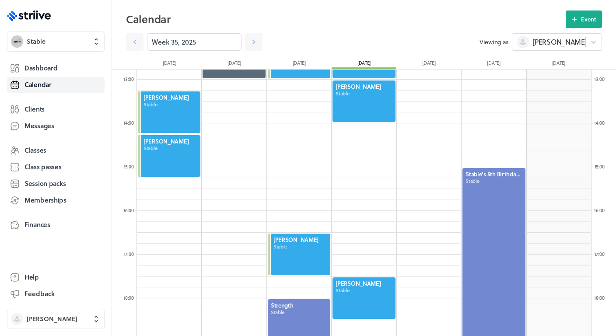 This screenshot has width=616, height=336. Describe the element at coordinates (35, 109) in the screenshot. I see `span: Clients` at that location.